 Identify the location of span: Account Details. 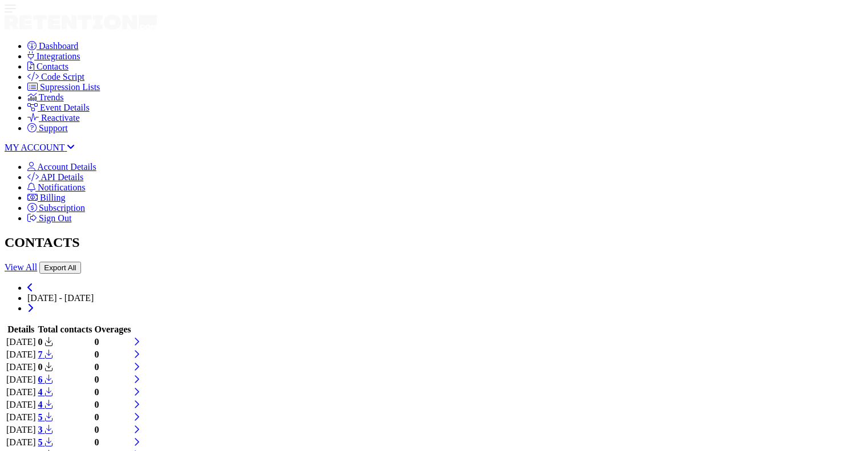
(67, 167).